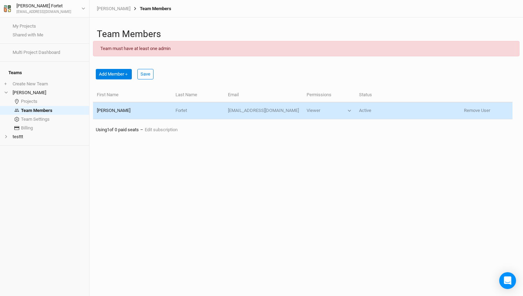  What do you see at coordinates (44, 73) in the screenshot?
I see `h4: Teams` at bounding box center [44, 73].